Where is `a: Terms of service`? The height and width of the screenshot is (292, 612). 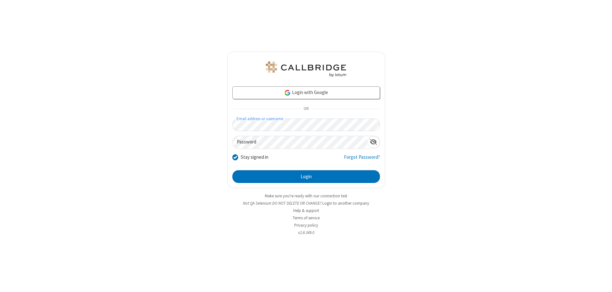
a: Terms of service is located at coordinates (306, 218).